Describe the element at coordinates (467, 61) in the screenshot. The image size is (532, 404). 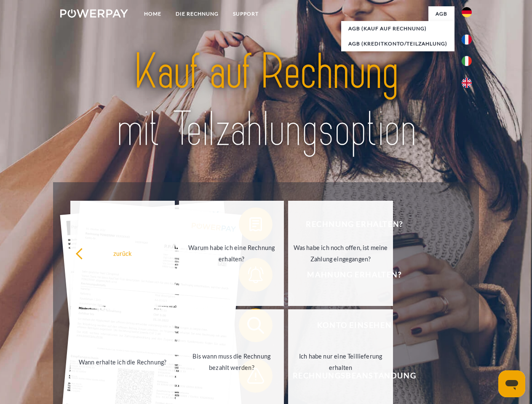
I see `img: it` at that location.